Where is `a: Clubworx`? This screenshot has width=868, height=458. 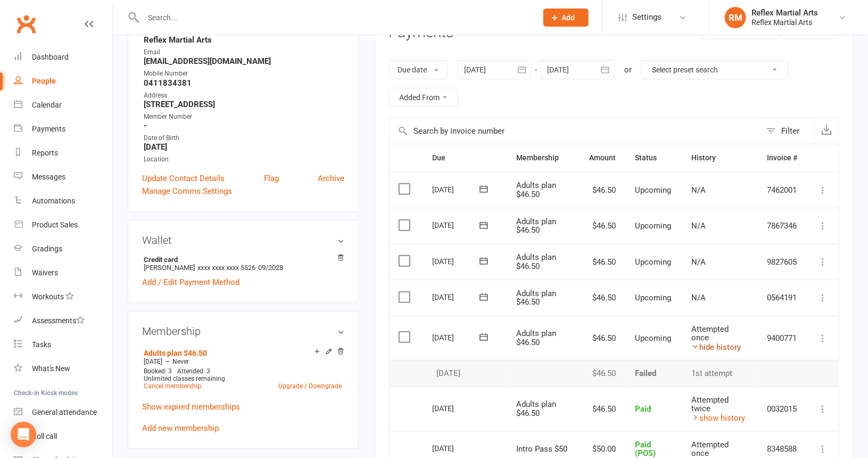 a: Clubworx is located at coordinates (26, 24).